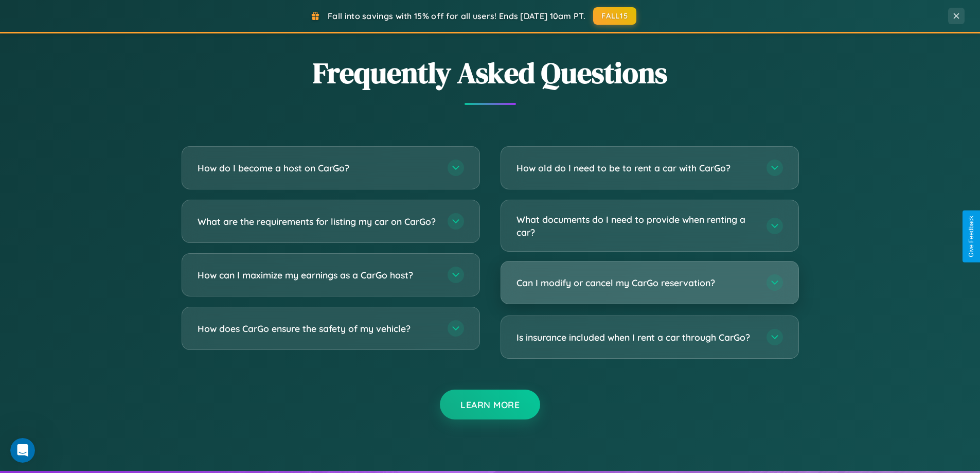 The width and height of the screenshot is (980, 473). What do you see at coordinates (490, 404) in the screenshot?
I see `button: Learn More` at bounding box center [490, 404].